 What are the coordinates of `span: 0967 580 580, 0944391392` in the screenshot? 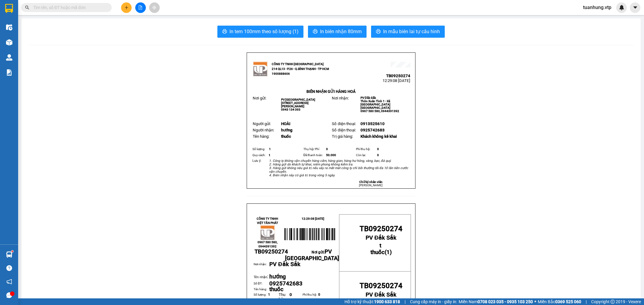 It's located at (267, 244).